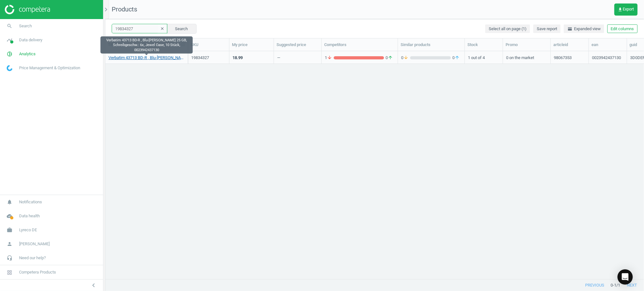 Image resolution: width=644 pixels, height=291 pixels. Describe the element at coordinates (626, 10) in the screenshot. I see `button: get_appExport` at that location.